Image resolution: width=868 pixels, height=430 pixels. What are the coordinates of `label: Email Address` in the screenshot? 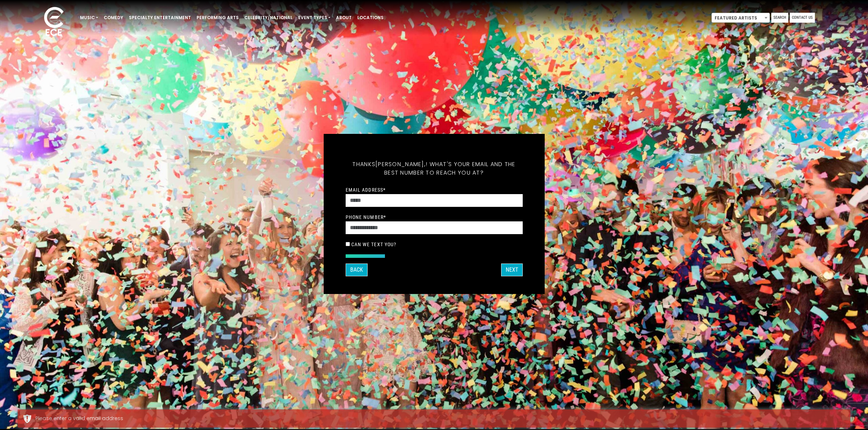 It's located at (366, 190).